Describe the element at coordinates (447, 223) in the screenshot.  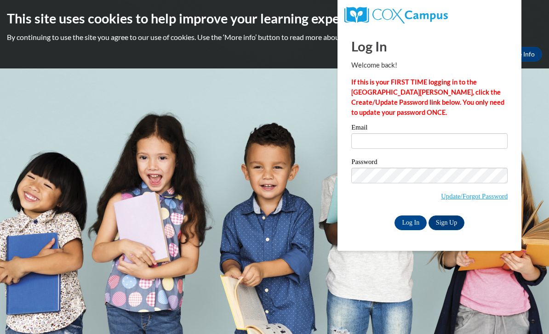
I see `a: Sign Up` at that location.